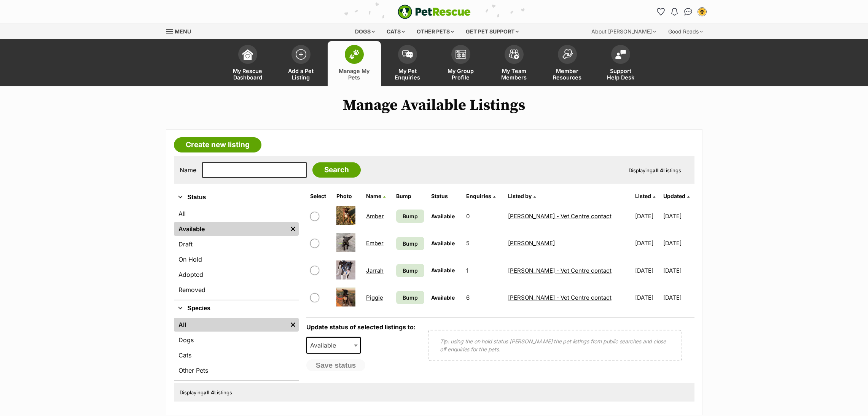 Image resolution: width=868 pixels, height=416 pixels. What do you see at coordinates (681, 12) in the screenshot?
I see `ul: Account quick links` at bounding box center [681, 12].